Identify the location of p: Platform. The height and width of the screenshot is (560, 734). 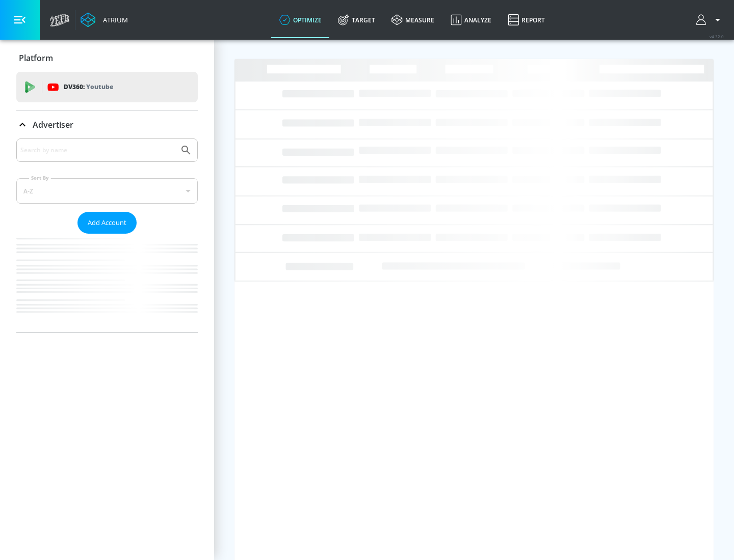
(35, 58).